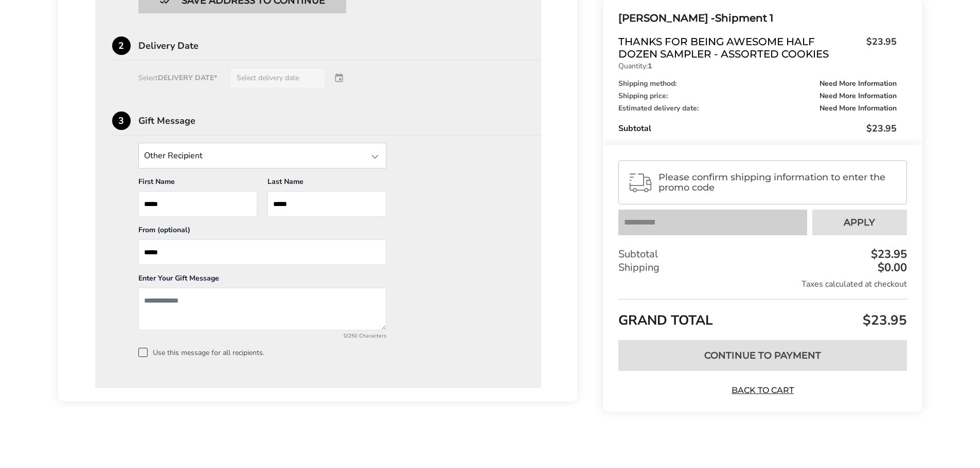  Describe the element at coordinates (777, 183) in the screenshot. I see `span: Please confirm shipping information to enter the promo code` at that location.